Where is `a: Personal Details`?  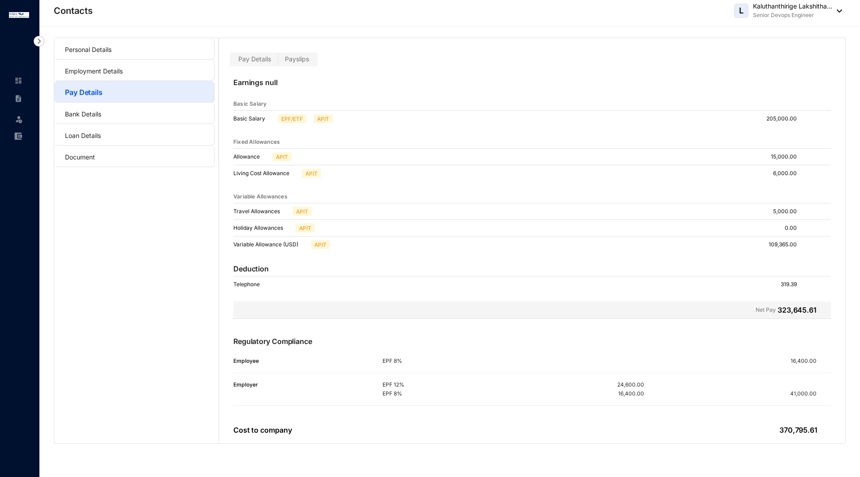
a: Personal Details is located at coordinates (88, 49).